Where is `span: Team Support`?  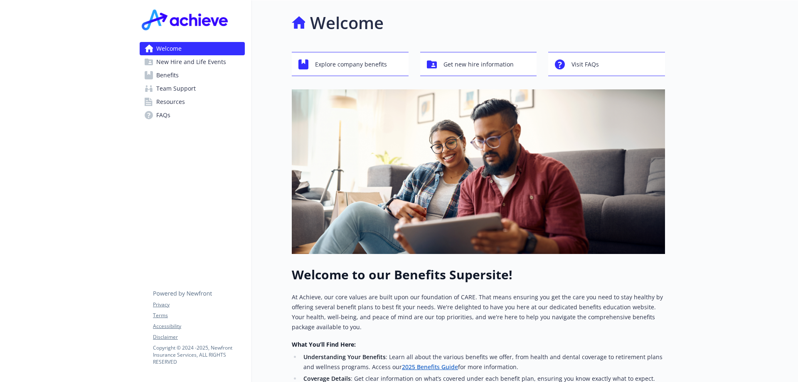
span: Team Support is located at coordinates (176, 89).